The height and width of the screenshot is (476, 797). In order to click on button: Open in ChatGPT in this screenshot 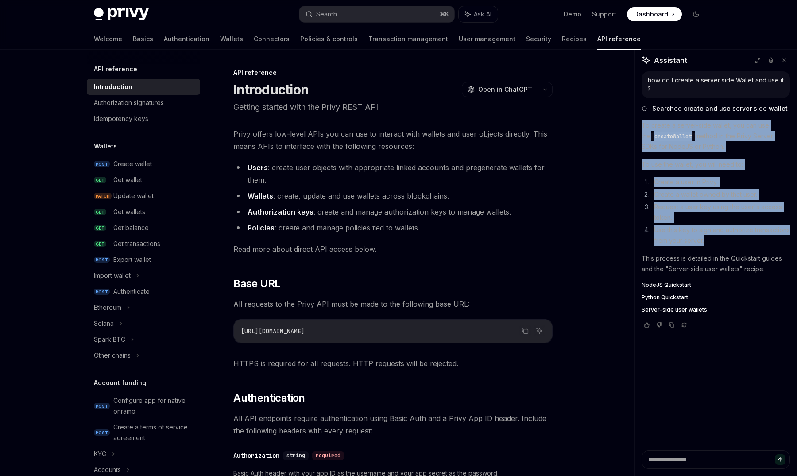, I will do `click(499, 89)`.